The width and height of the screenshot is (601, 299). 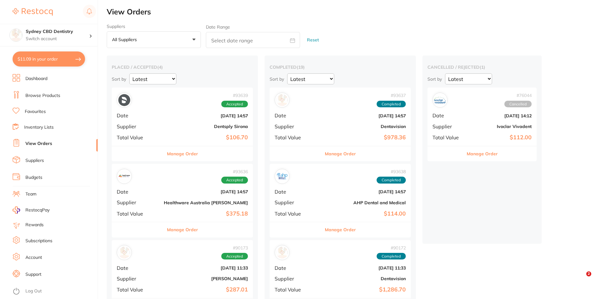 I want to click on b: $106.70, so click(x=206, y=138).